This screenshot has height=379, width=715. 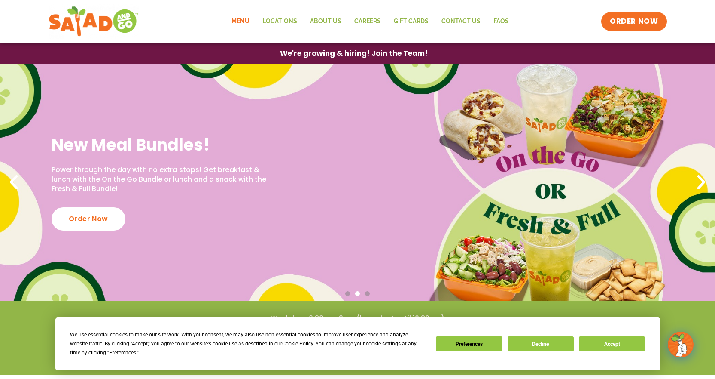 What do you see at coordinates (280, 21) in the screenshot?
I see `a: Locations` at bounding box center [280, 21].